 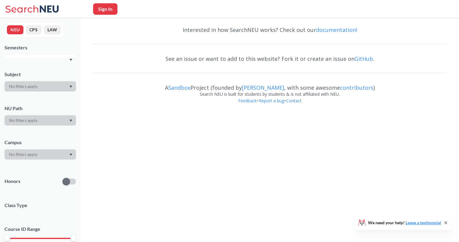 I want to click on div: Campus, so click(x=40, y=142).